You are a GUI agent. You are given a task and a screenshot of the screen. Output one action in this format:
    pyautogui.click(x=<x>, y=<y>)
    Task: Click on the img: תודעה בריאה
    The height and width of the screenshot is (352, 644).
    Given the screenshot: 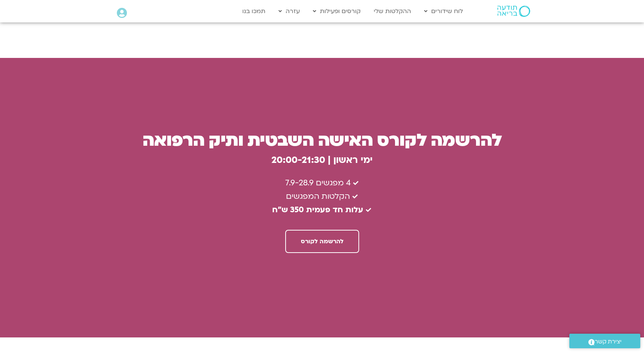 What is the action you would take?
    pyautogui.click(x=514, y=11)
    